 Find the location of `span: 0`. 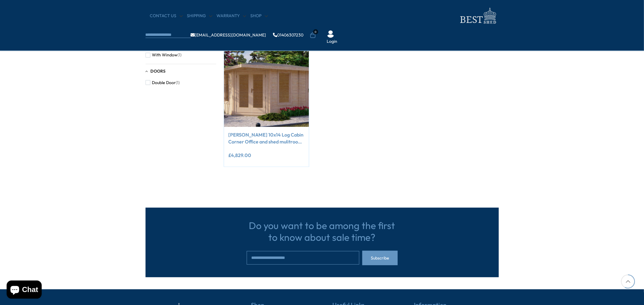

span: 0 is located at coordinates (315, 32).